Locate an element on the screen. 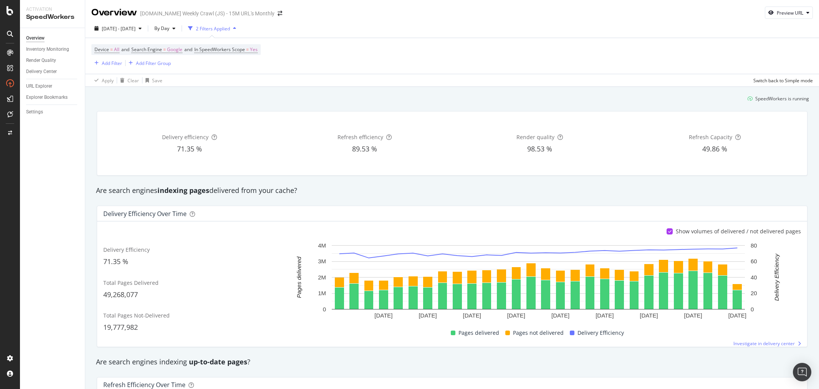  text: 1M is located at coordinates (322, 293).